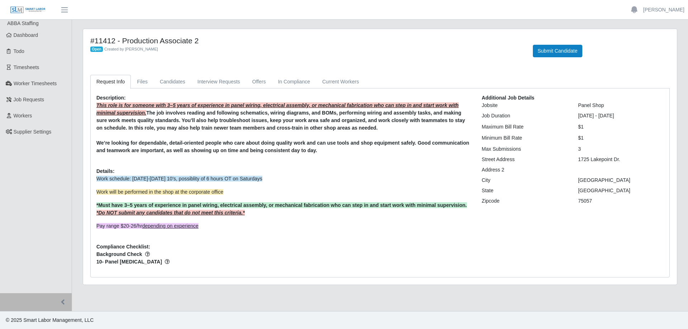 Image resolution: width=688 pixels, height=329 pixels. Describe the element at coordinates (27, 67) in the screenshot. I see `span: Timesheets` at that location.